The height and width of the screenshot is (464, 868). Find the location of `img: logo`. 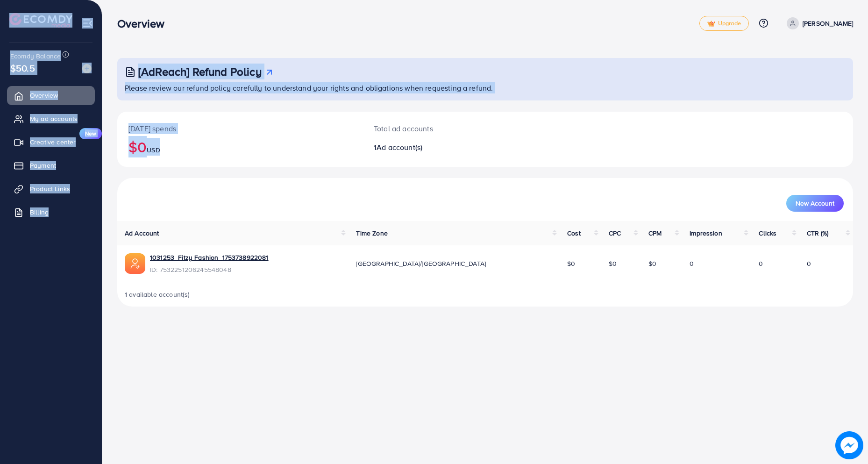

img: logo is located at coordinates (41, 20).